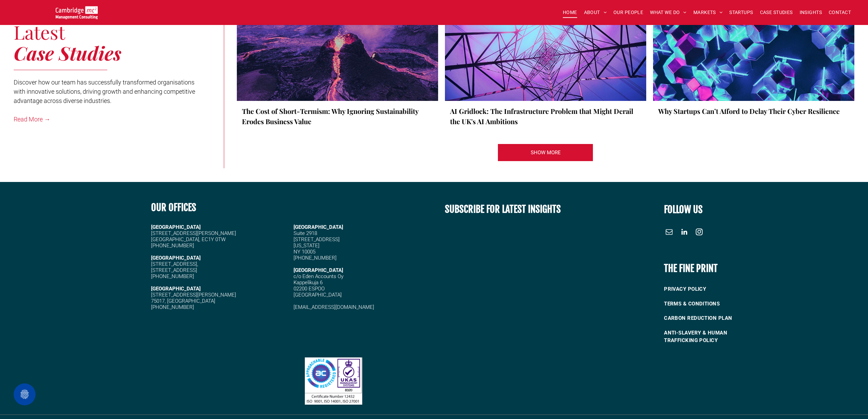 The image size is (868, 419). Describe the element at coordinates (77, 13) in the screenshot. I see `img: Go to Homepage` at that location.